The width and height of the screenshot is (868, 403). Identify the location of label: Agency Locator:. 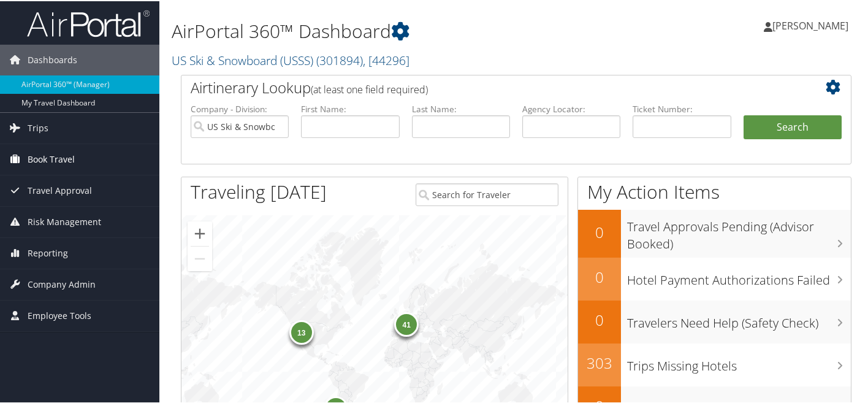
(571, 108).